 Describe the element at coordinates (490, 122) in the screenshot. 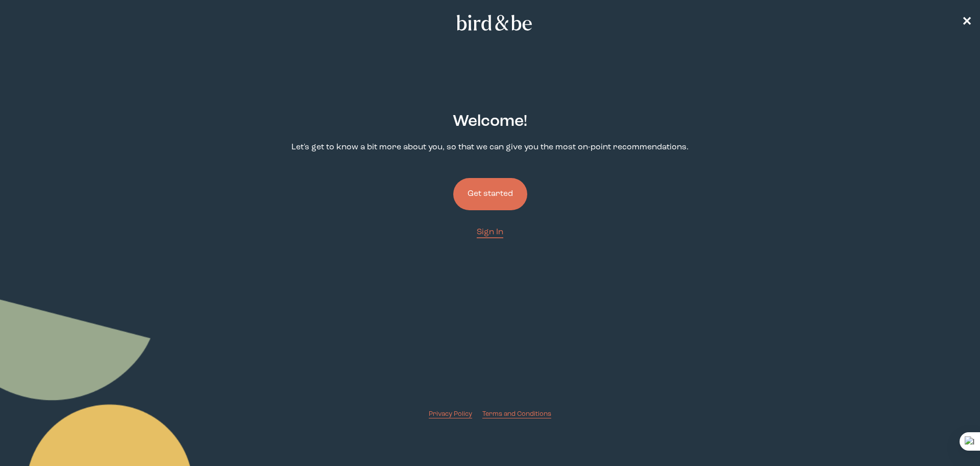

I see `h2: Welcome !` at that location.